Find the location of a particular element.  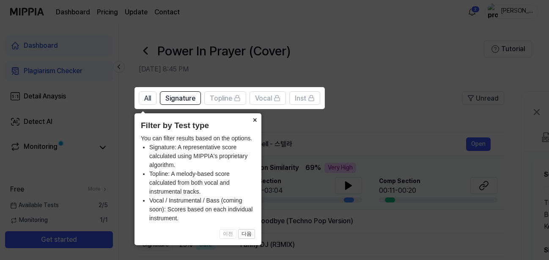

span: Vocal is located at coordinates (263, 98).